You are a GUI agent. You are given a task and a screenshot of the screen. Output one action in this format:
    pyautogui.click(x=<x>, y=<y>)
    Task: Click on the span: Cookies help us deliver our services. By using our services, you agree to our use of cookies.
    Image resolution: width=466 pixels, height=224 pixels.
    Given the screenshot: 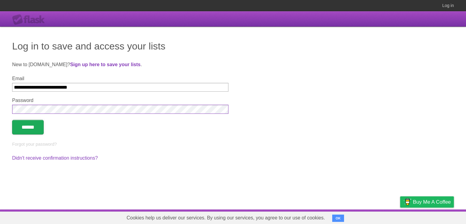 What is the action you would take?
    pyautogui.click(x=226, y=218)
    